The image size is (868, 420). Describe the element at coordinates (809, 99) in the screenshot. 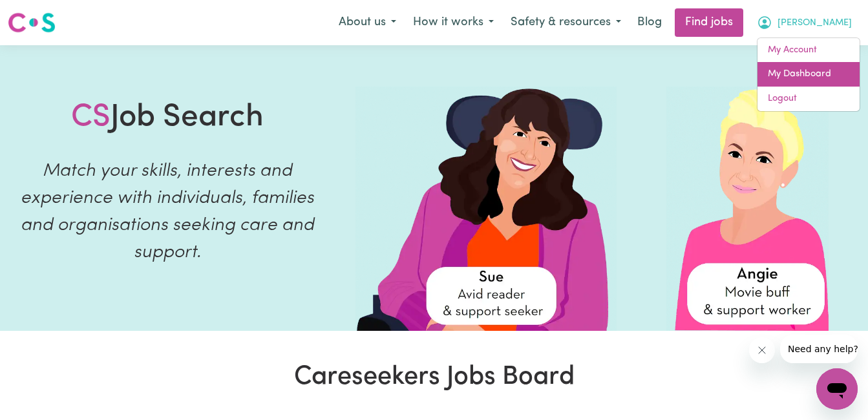

I see `a: Logout` at that location.